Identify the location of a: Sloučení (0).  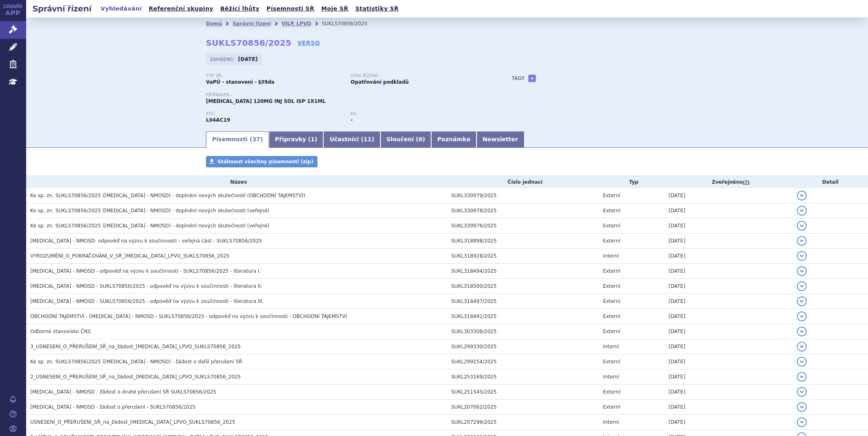
(406, 140).